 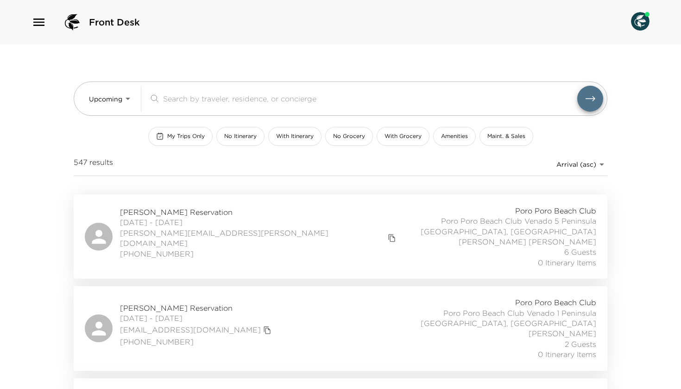 I want to click on button: No Grocery, so click(x=349, y=136).